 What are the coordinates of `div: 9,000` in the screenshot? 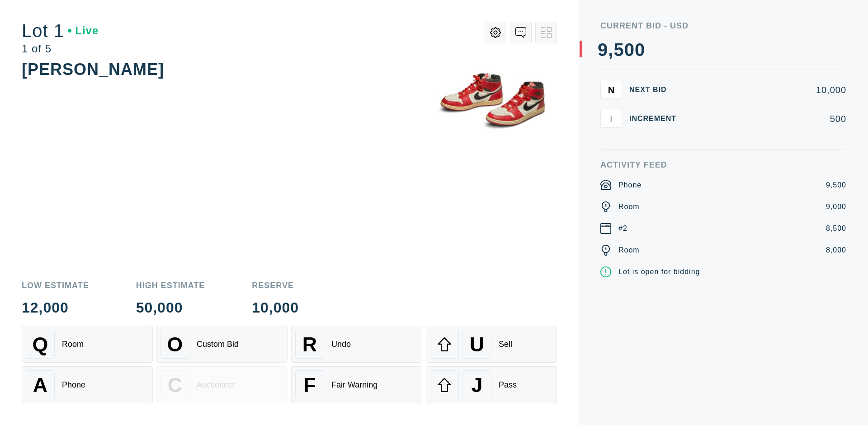 It's located at (836, 207).